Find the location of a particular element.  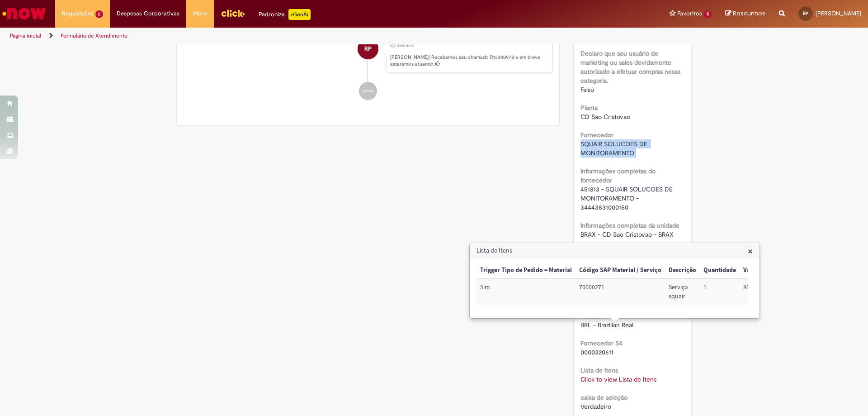

span: Despesas Corporativas is located at coordinates (148, 13).